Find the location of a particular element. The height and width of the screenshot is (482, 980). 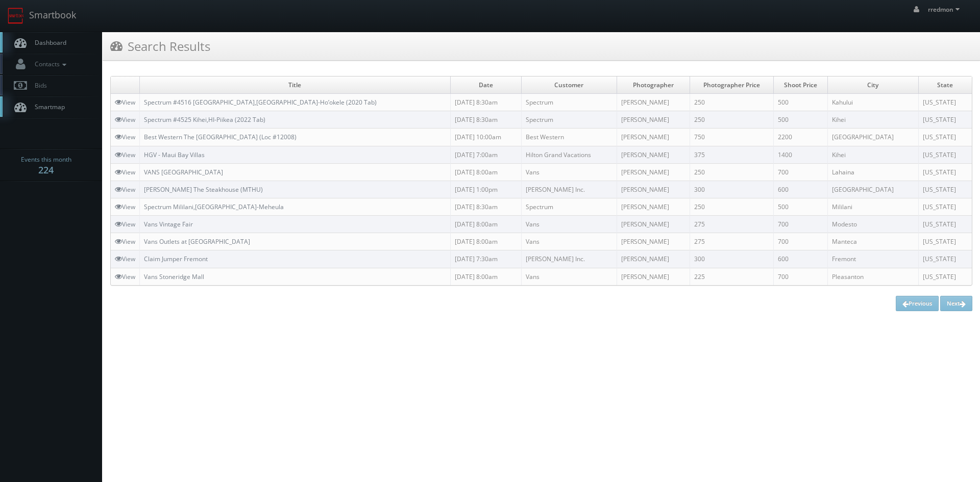

a: Claim Jumper Fremont is located at coordinates (176, 259).